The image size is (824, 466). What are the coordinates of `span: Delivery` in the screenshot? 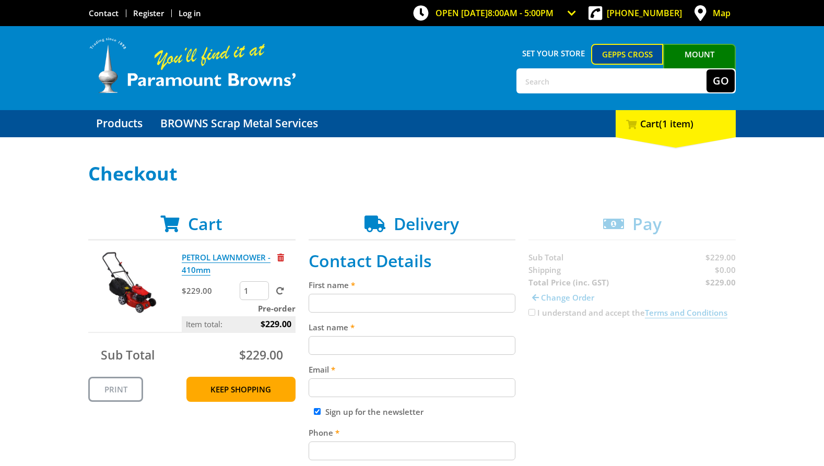 It's located at (426, 224).